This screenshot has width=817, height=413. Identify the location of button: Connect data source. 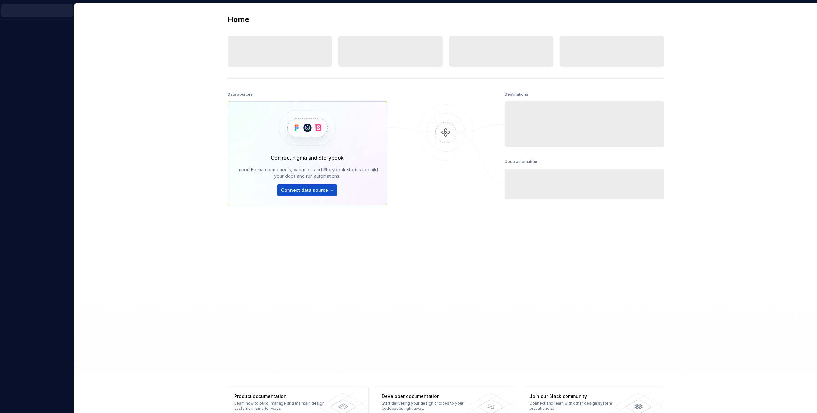
(307, 190).